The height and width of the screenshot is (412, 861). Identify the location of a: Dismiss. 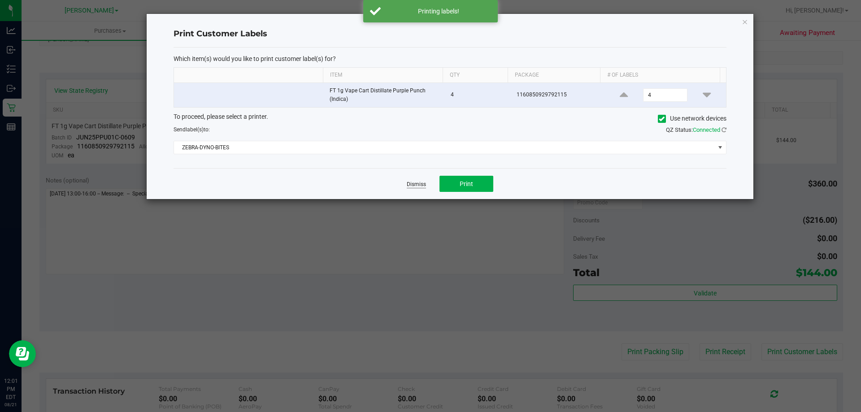
(416, 184).